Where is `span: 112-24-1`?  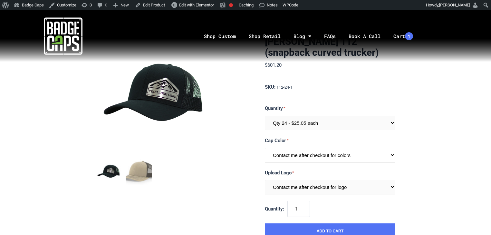 span: 112-24-1 is located at coordinates (284, 87).